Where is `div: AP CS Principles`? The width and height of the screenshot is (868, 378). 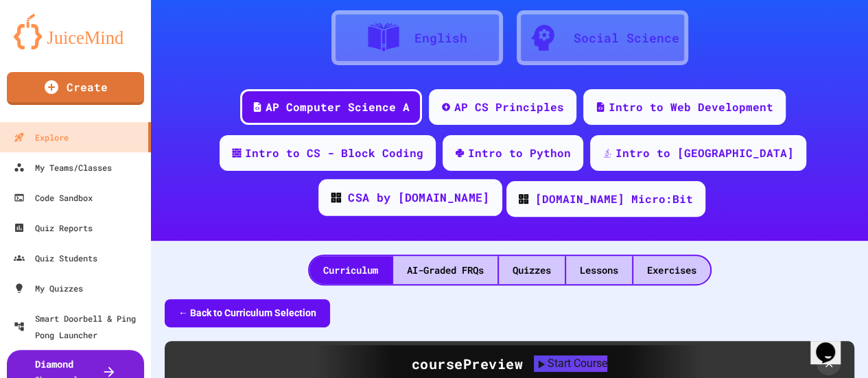
div: AP CS Principles is located at coordinates (509, 107).